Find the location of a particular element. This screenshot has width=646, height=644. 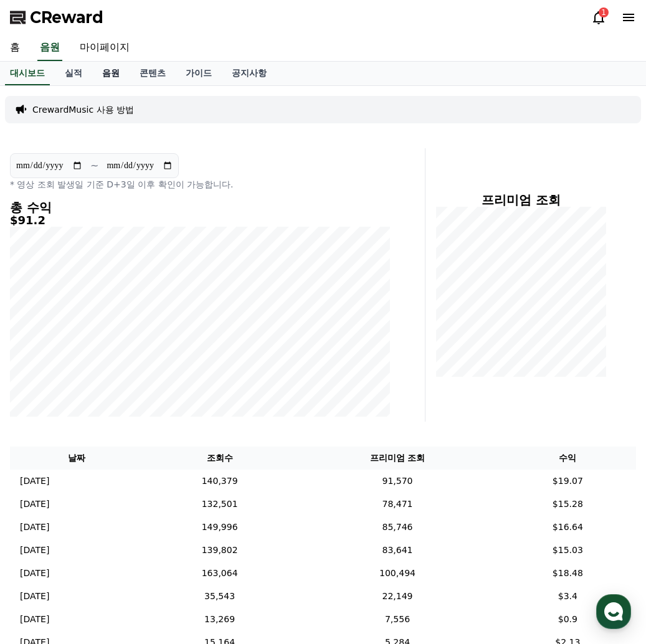

a: 공지사항 is located at coordinates (250, 73).